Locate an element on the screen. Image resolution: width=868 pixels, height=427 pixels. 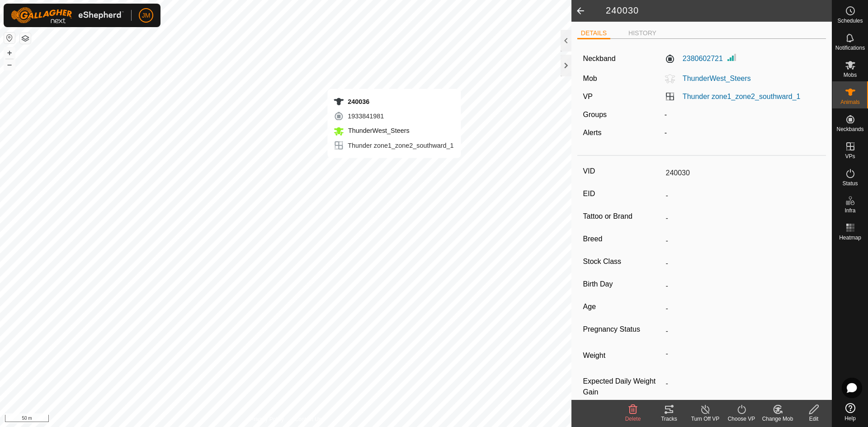
span: Heatmap is located at coordinates (849, 238).